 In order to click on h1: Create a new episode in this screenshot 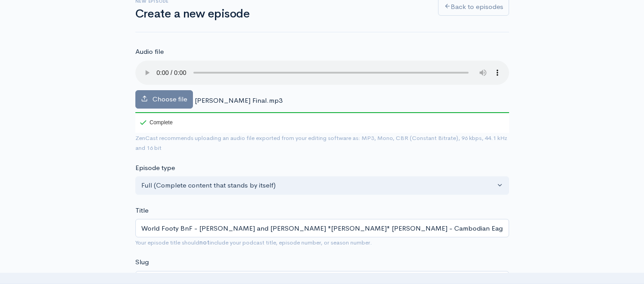, I will do `click(281, 14)`.